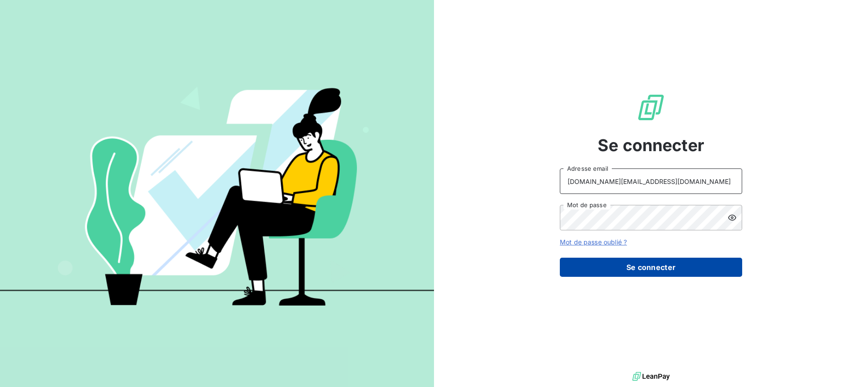 This screenshot has width=868, height=387. What do you see at coordinates (651, 145) in the screenshot?
I see `span: Se connecter` at bounding box center [651, 145].